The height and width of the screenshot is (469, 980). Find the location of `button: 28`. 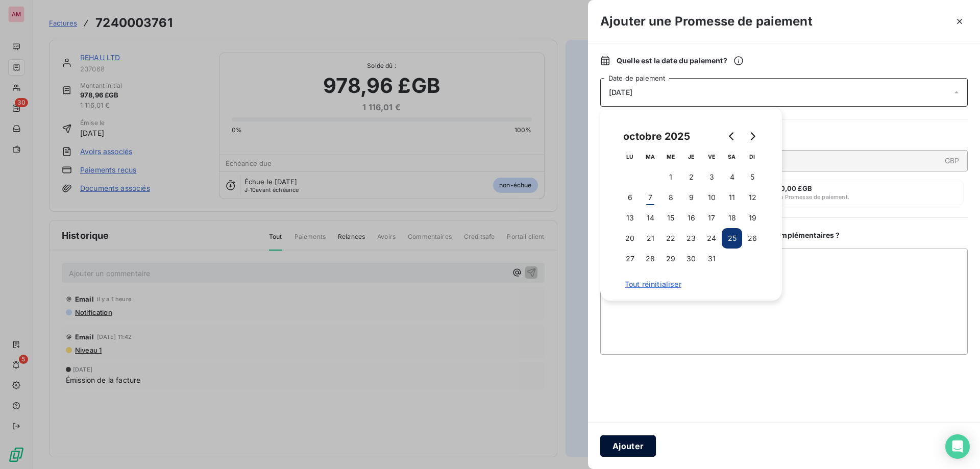

button: 28 is located at coordinates (650, 259).